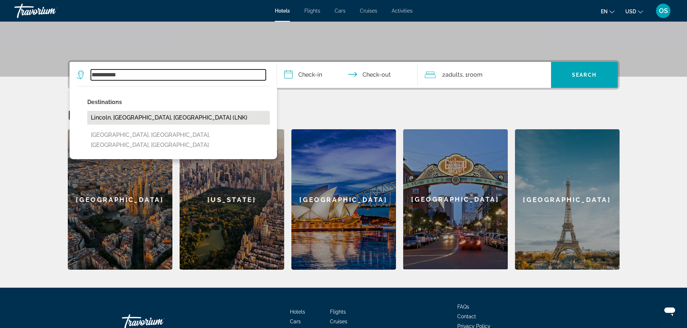  What do you see at coordinates (634, 11) in the screenshot?
I see `button: Change currency` at bounding box center [634, 11].